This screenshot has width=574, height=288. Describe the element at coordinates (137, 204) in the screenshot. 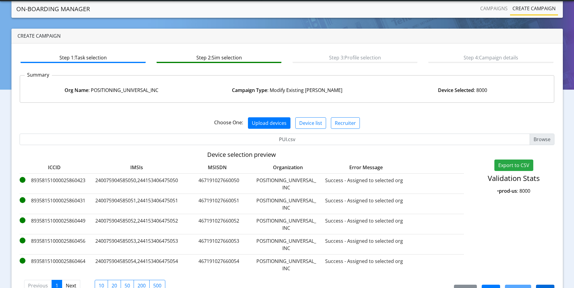

I see `label: 240075904585051,244153406475051` at that location.